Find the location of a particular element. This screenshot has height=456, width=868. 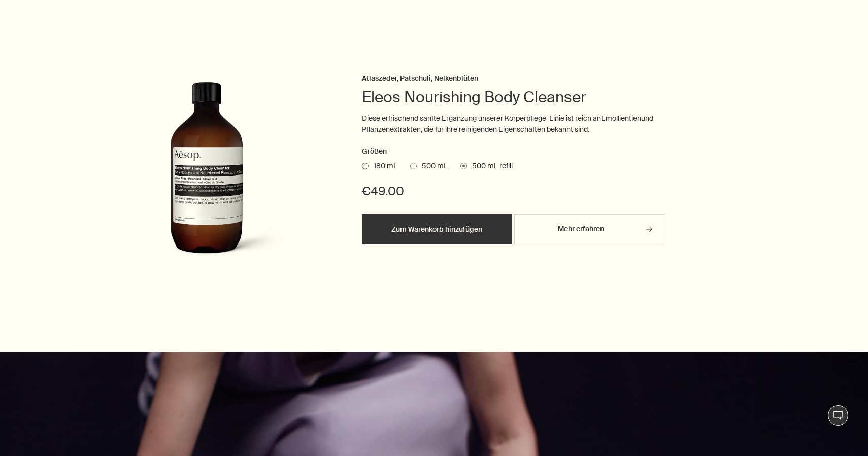

button: CC is located at coordinates (110, 410).